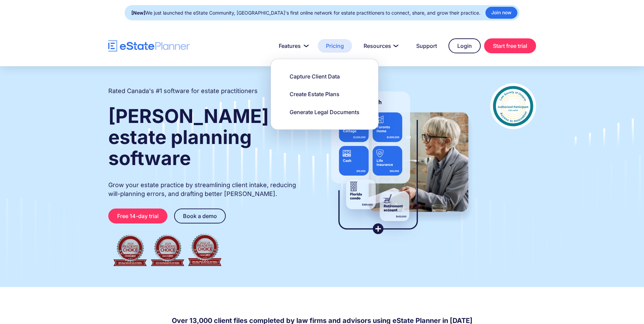  Describe the element at coordinates (465, 46) in the screenshot. I see `a: Login` at that location.